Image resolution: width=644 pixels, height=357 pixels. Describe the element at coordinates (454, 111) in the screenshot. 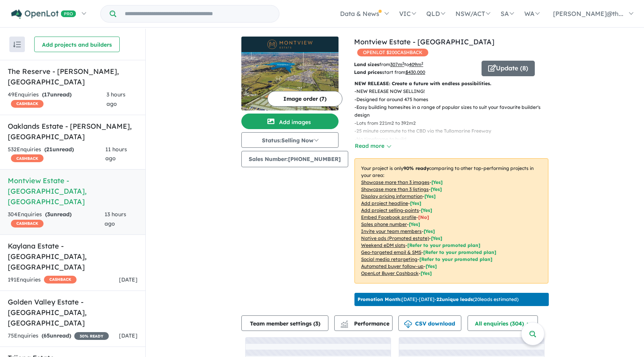

I see `p: - Easy building homesites in a range of popular sizes to suit your favourite builder's design` at that location.